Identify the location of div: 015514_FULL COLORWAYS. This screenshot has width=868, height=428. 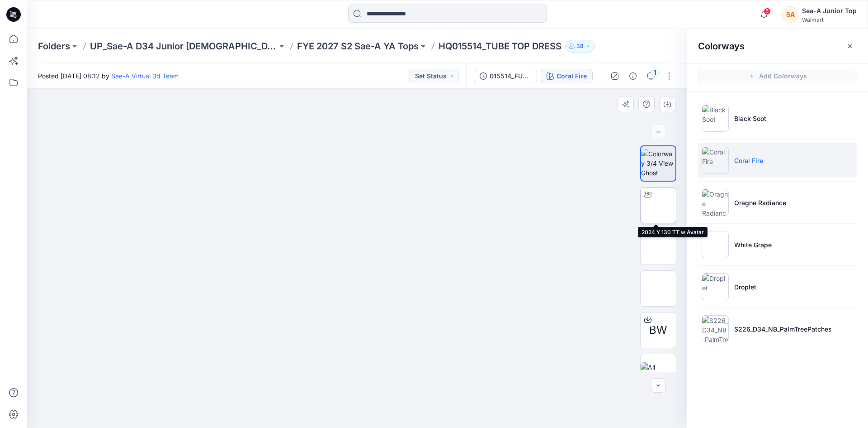
(510, 76).